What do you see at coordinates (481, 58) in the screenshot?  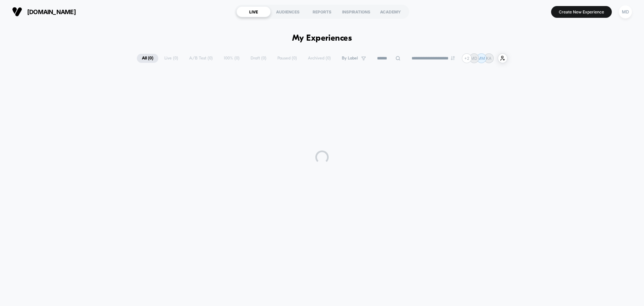 I see `p: MM` at bounding box center [481, 58].